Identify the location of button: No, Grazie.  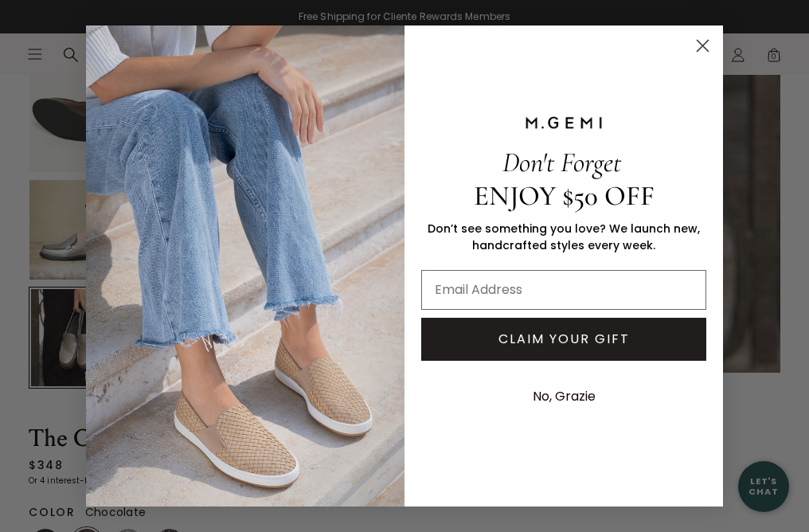
(564, 396).